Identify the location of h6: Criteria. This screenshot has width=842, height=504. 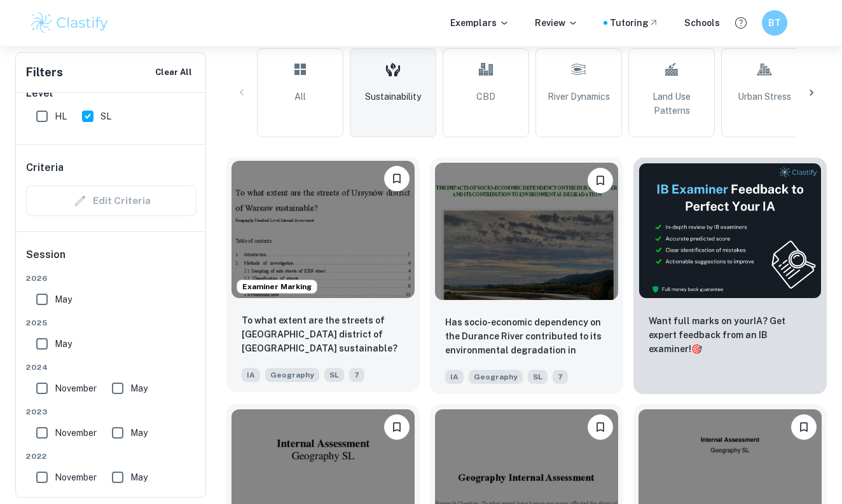
(44, 167).